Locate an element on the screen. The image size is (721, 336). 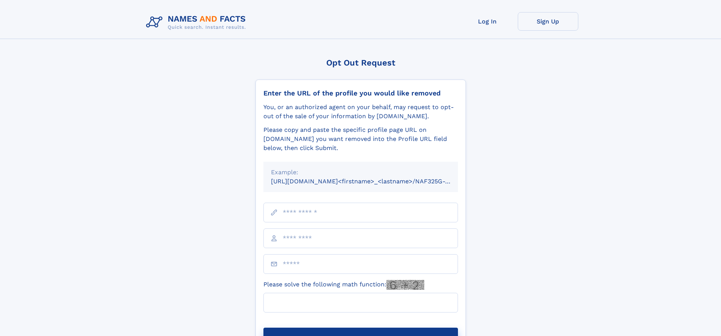
div: Enter the URL of the profile you would like removed is located at coordinates (361, 93).